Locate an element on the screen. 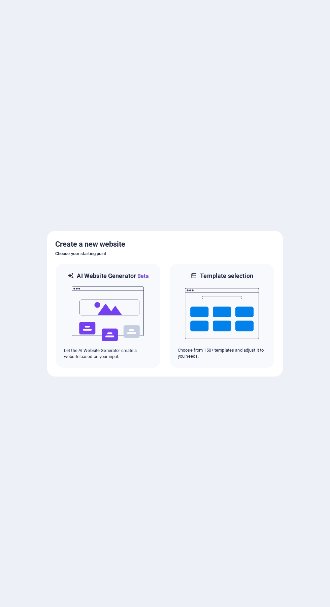 The image size is (330, 607). img: ai is located at coordinates (108, 314).